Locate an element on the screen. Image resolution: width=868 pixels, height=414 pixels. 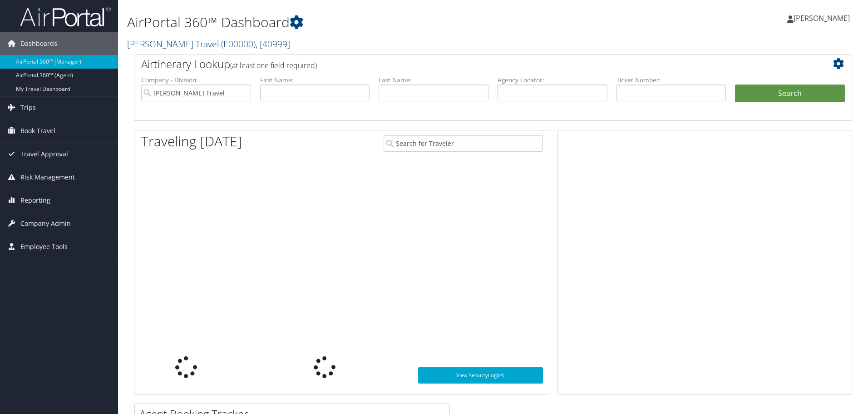
span: Book Travel is located at coordinates (38, 131).